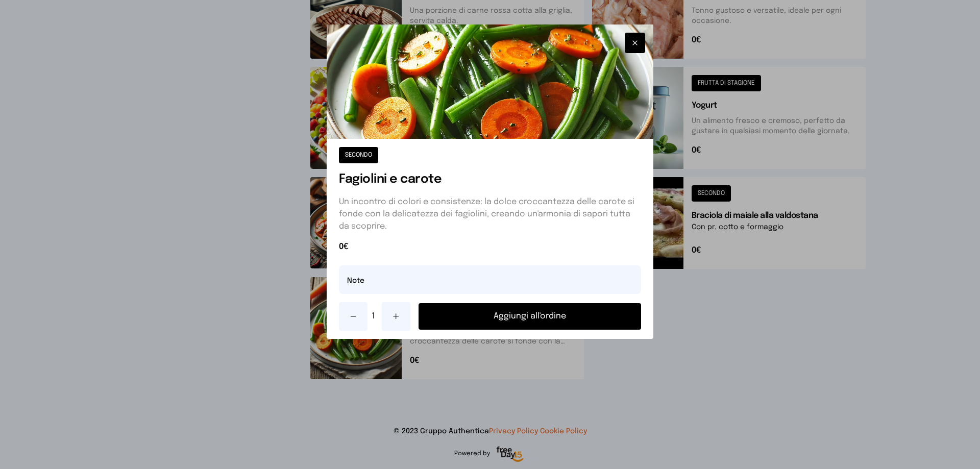 This screenshot has height=469, width=980. What do you see at coordinates (490, 180) in the screenshot?
I see `h1: Fagiolini e carote` at bounding box center [490, 180].